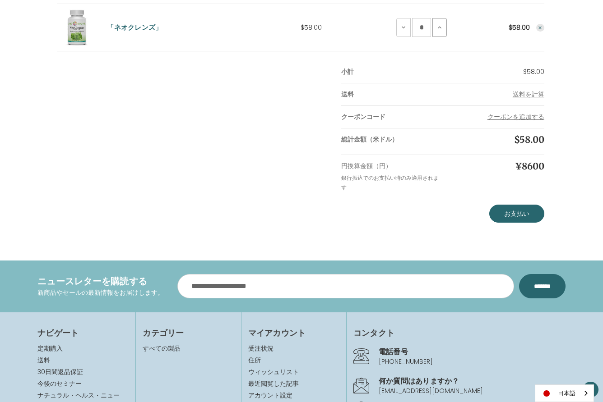 The image size is (603, 402). What do you see at coordinates (564, 393) in the screenshot?
I see `a: 日本語` at bounding box center [564, 393].